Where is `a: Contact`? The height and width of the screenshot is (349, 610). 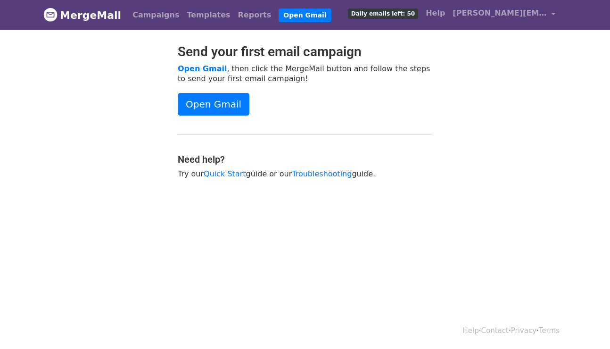
a: Contact is located at coordinates (495, 330).